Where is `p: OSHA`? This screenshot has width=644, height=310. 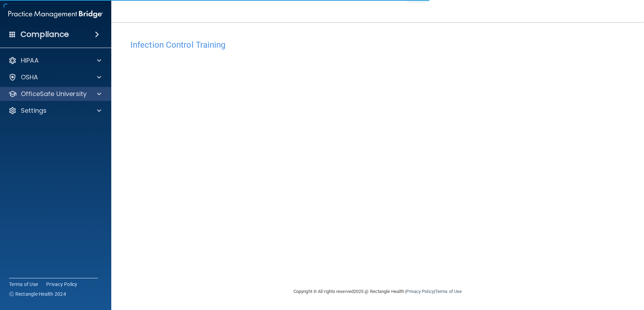
p: OSHA is located at coordinates (30, 77).